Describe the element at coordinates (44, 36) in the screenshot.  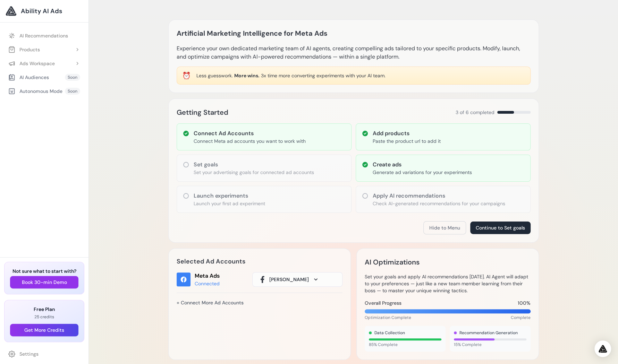
I see `a: AI Recommendations` at that location.